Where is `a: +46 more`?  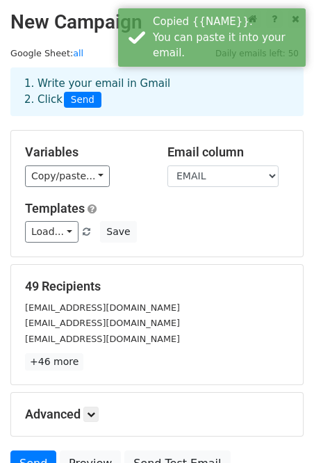
a: +46 more is located at coordinates (54, 361).